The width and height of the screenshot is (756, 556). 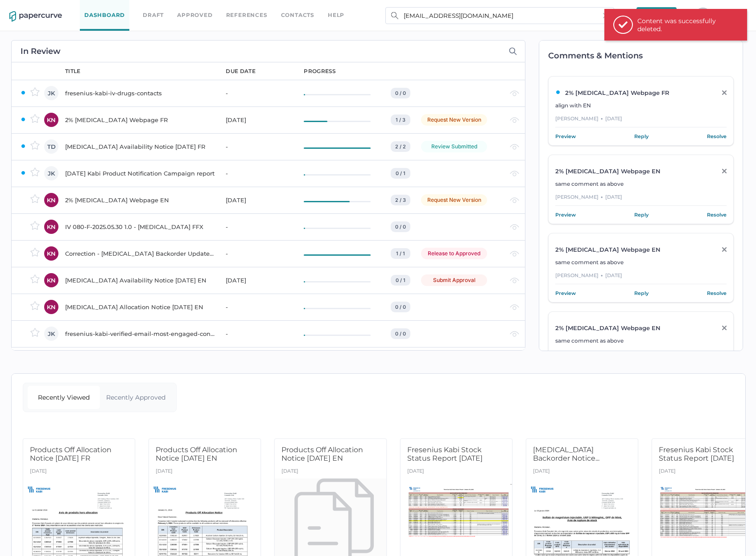 What do you see at coordinates (512, 52) in the screenshot?
I see `img: search-icon-expand.c6106642.svg` at bounding box center [512, 52].